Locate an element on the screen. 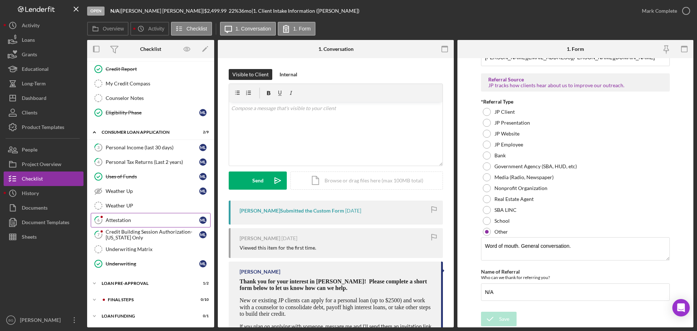 Image resolution: width=697 pixels, height=331 pixels. div: Weather Up is located at coordinates (153, 191).